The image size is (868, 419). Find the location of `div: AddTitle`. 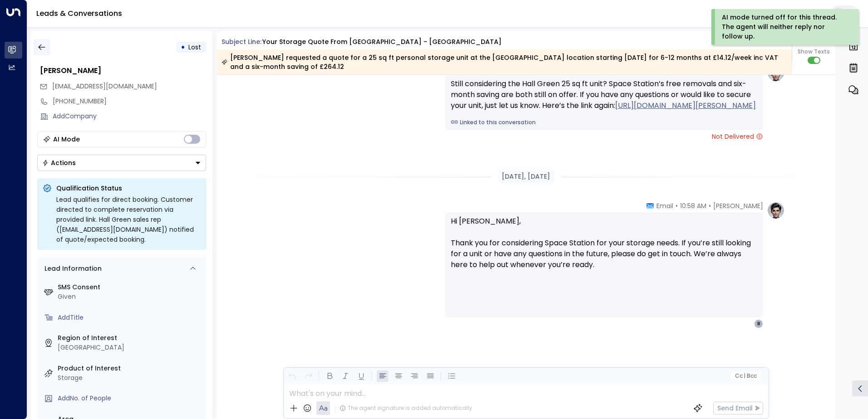

div: AddTitle is located at coordinates (130, 318).